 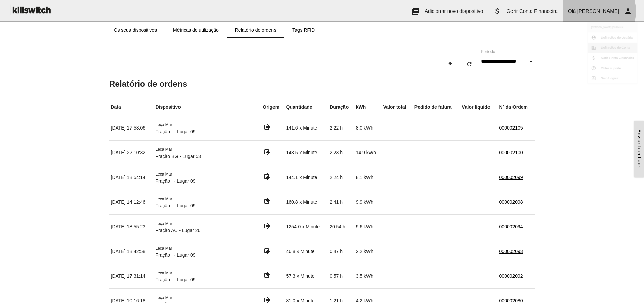 I want to click on a: Tags RFID, so click(x=304, y=30).